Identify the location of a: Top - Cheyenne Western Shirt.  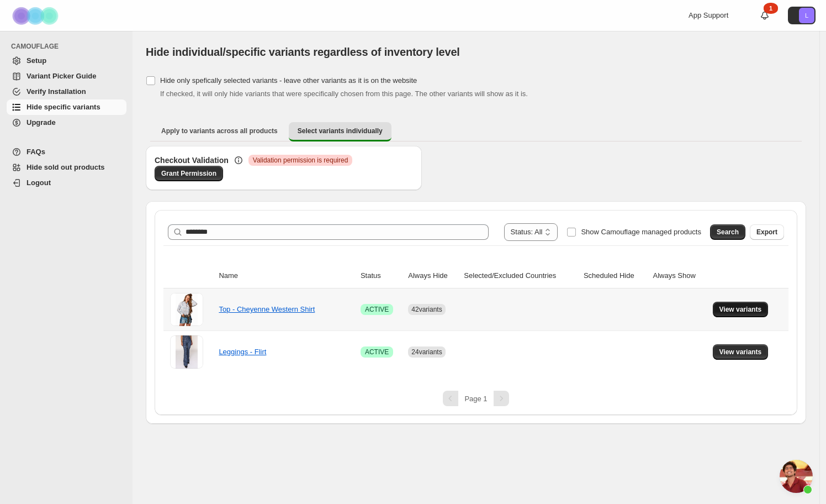
(267, 308).